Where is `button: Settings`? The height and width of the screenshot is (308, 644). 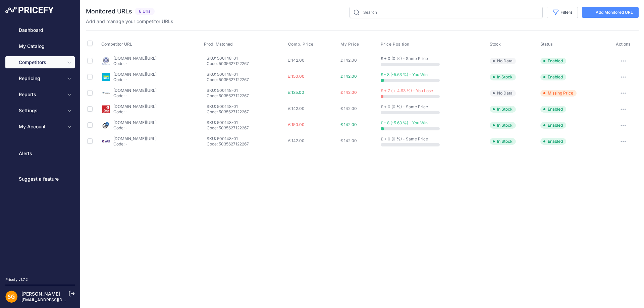 button: Settings is located at coordinates (40, 110).